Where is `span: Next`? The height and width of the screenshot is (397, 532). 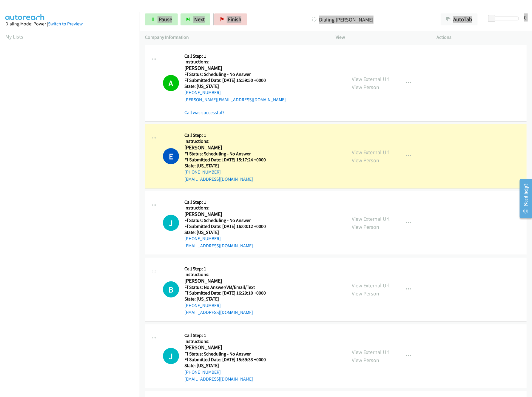 span: Next is located at coordinates (199, 19).